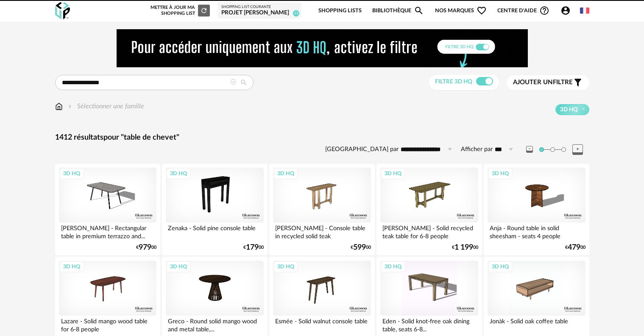  I want to click on span: Filtre 3D HQ, so click(454, 82).